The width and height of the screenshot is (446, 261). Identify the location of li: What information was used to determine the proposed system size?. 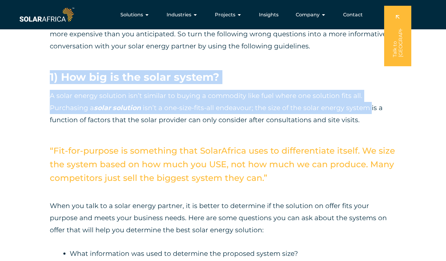
(233, 253).